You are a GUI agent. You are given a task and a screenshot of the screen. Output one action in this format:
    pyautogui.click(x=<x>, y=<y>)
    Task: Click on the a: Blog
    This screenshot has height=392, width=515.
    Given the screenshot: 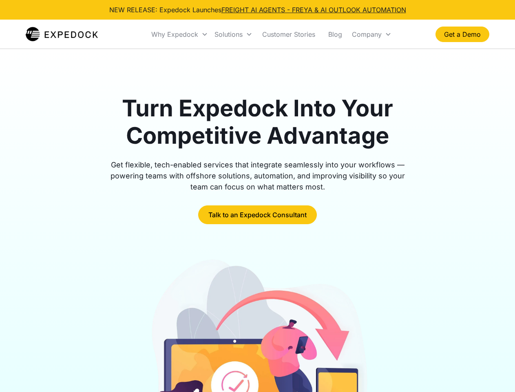 What is the action you would take?
    pyautogui.click(x=335, y=34)
    